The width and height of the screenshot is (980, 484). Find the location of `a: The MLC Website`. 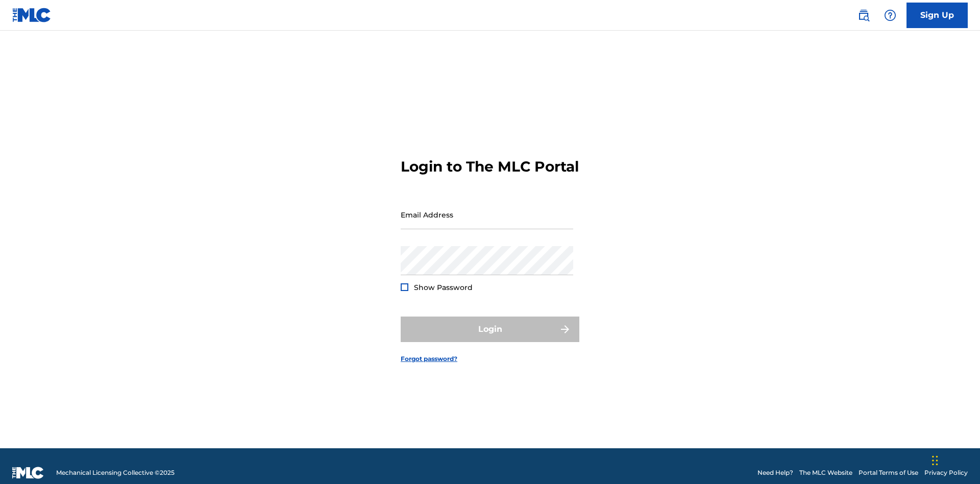

a: The MLC Website is located at coordinates (826, 473).